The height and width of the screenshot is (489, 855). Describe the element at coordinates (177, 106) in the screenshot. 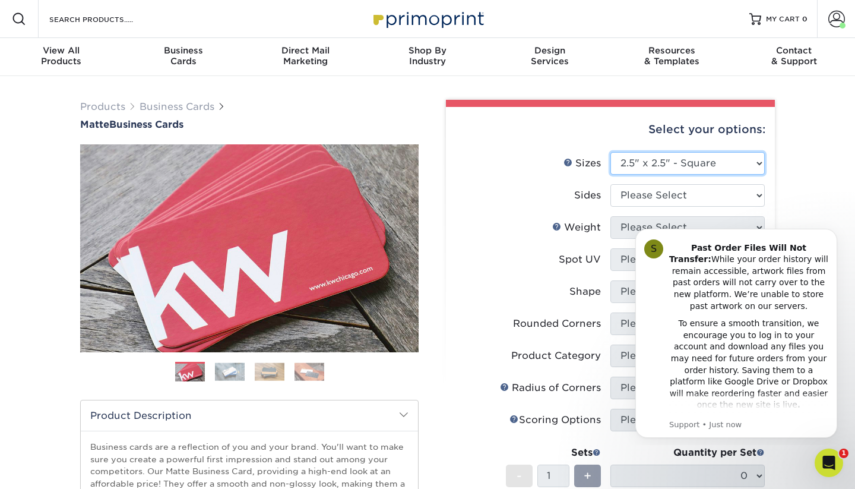

I see `a: Business Cards` at that location.